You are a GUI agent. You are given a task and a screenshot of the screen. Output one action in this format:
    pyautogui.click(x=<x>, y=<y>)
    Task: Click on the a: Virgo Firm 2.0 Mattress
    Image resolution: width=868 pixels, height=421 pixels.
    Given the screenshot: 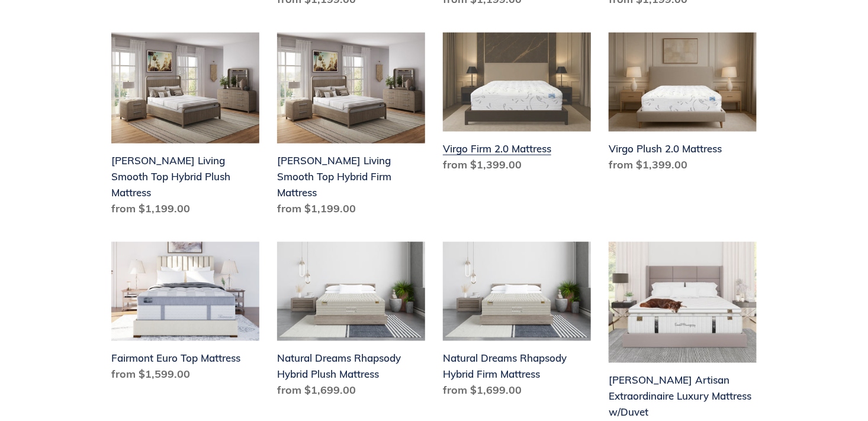 What is the action you would take?
    pyautogui.click(x=517, y=105)
    